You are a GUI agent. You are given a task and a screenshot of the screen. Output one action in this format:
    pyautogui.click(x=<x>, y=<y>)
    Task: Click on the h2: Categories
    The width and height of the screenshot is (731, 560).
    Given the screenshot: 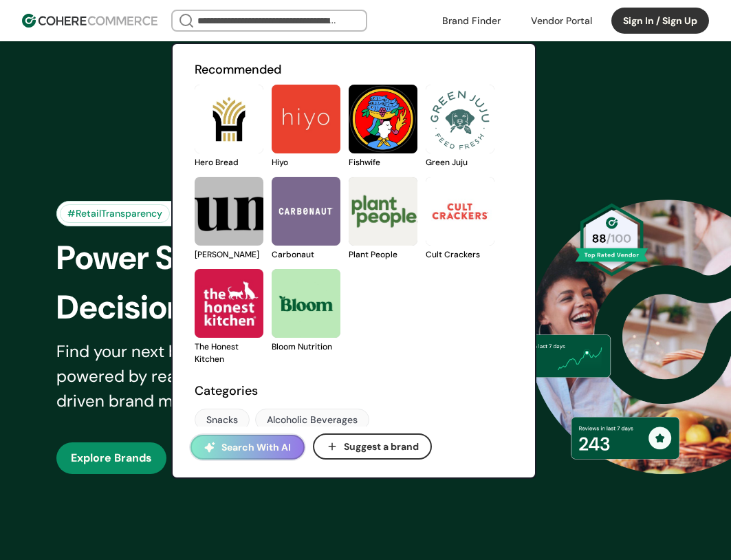 What is the action you would take?
    pyautogui.click(x=354, y=391)
    